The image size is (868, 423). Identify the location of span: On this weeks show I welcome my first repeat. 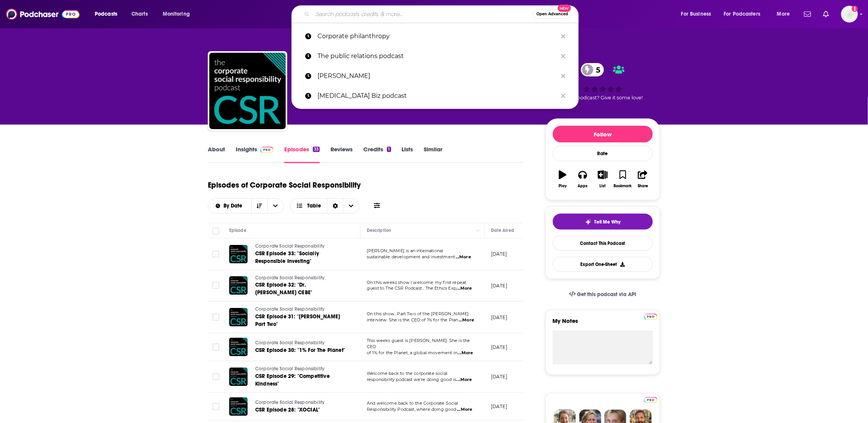
(416, 283).